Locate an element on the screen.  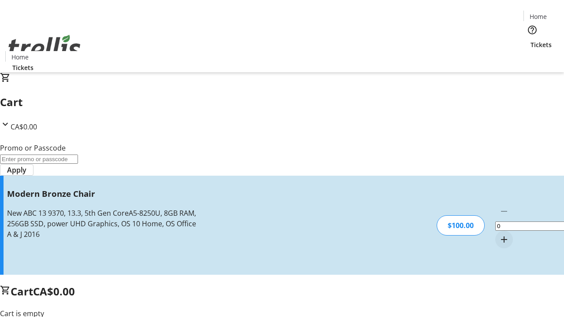
h3: Modern Bronze Chair is located at coordinates (103, 194).